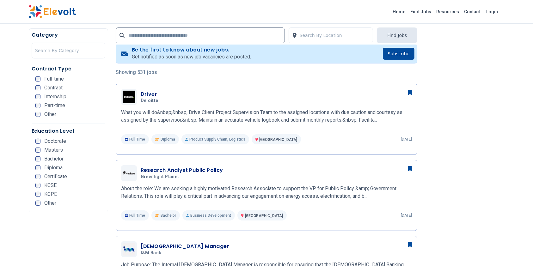 Image resolution: width=533 pixels, height=266 pixels. What do you see at coordinates (266, 72) in the screenshot?
I see `p: Showing 531 jobs` at bounding box center [266, 72].